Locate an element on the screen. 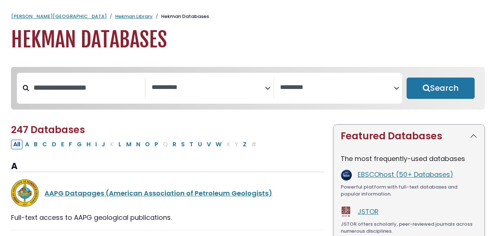 This screenshot has width=496, height=236. button: Filter Results O is located at coordinates (147, 145).